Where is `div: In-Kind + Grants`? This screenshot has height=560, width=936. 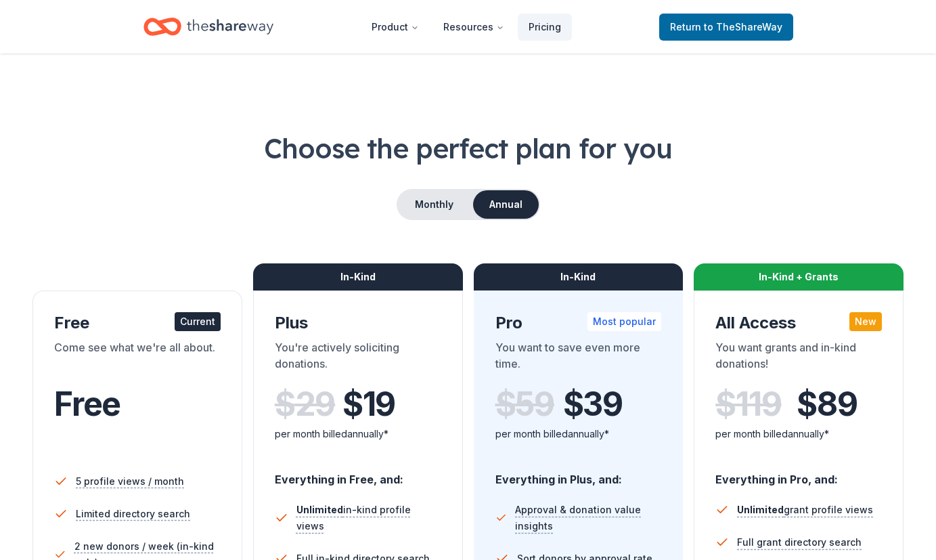
div: In-Kind + Grants is located at coordinates (799, 277).